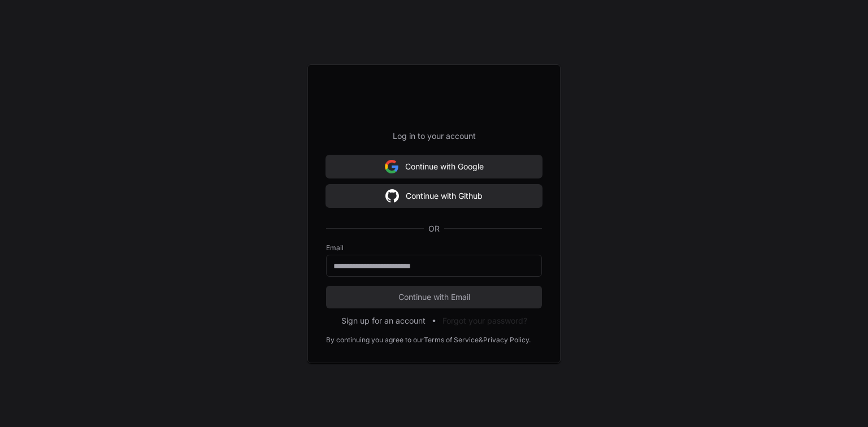 The width and height of the screenshot is (868, 427). What do you see at coordinates (507, 341) in the screenshot?
I see `a: Privacy Policy.` at bounding box center [507, 341].